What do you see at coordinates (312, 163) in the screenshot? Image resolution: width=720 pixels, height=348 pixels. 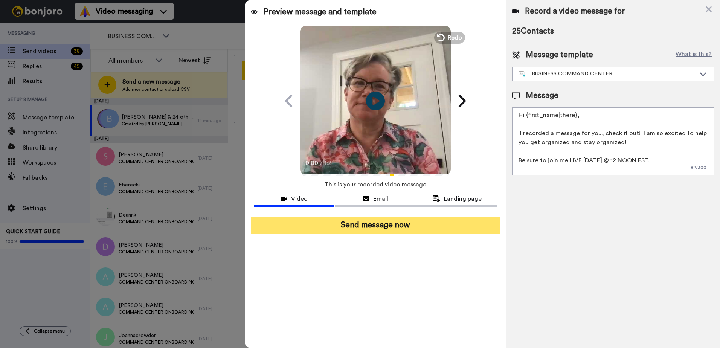 I see `span: 0:00` at bounding box center [312, 163].